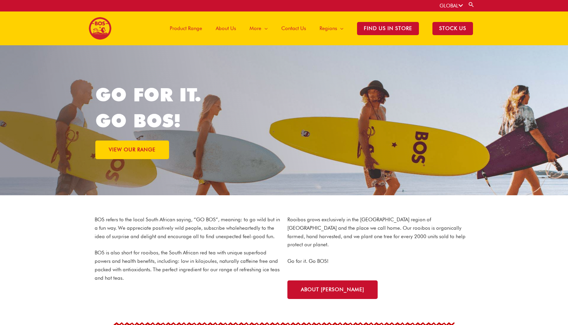 The width and height of the screenshot is (568, 325). Describe the element at coordinates (132, 150) in the screenshot. I see `span: VIEW OUR RANGE` at that location.